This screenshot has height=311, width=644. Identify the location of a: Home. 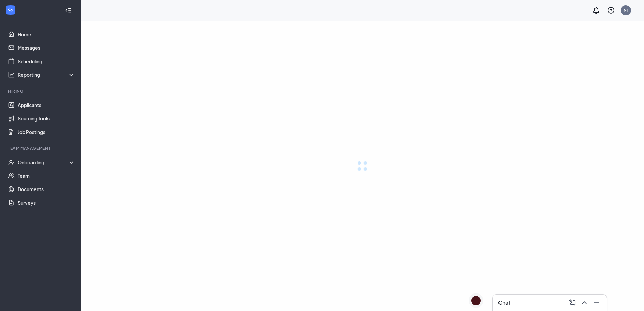
(46, 34).